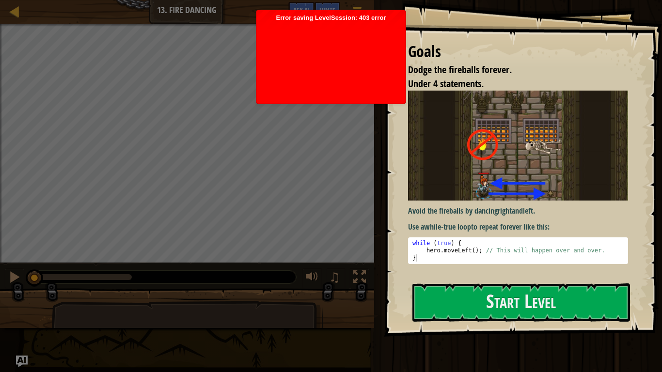 This screenshot has width=662, height=372. What do you see at coordinates (518, 145) in the screenshot?
I see `img: Fire dancing` at bounding box center [518, 145].